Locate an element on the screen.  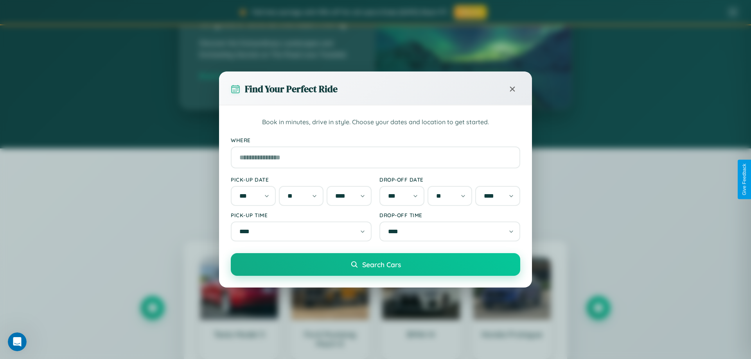
label: Pick-up Time is located at coordinates (301, 215).